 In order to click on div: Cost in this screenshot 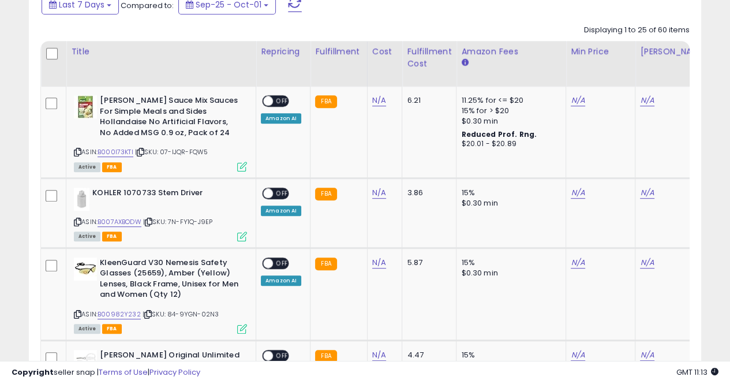, I will do `click(385, 51)`.